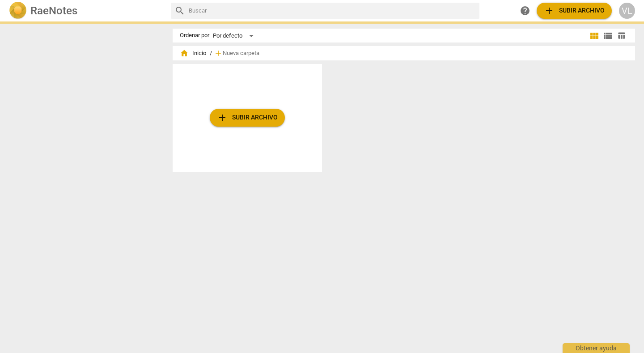 This screenshot has height=353, width=644. What do you see at coordinates (54, 11) in the screenshot?
I see `h2: RaeNotes` at bounding box center [54, 11].